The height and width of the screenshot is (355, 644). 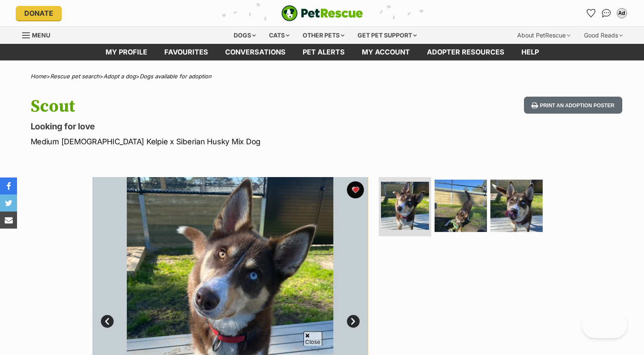 What do you see at coordinates (211, 106) in the screenshot?
I see `h1: Scout` at bounding box center [211, 106].